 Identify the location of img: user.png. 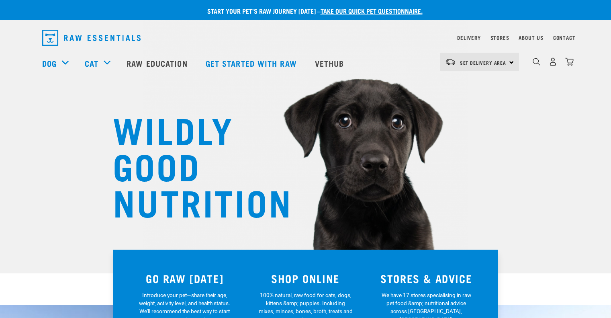
(553, 61).